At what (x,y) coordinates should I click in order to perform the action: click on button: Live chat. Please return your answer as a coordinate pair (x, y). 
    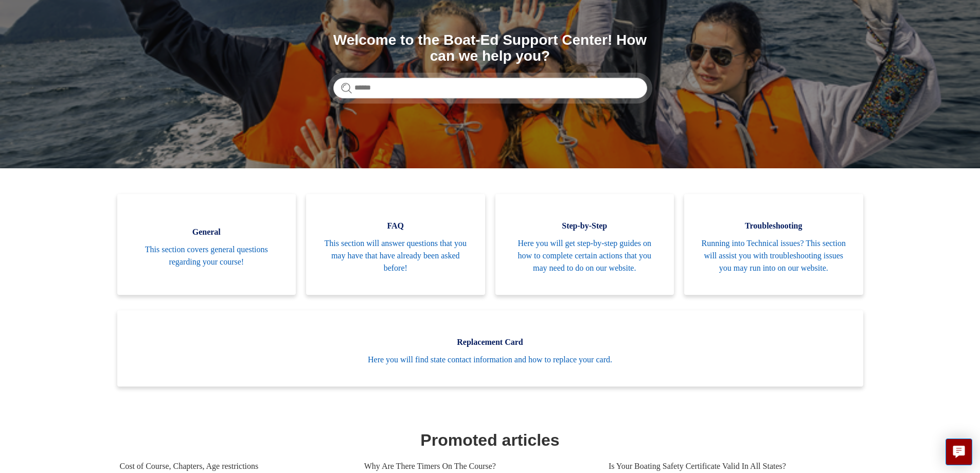
    Looking at the image, I should click on (959, 452).